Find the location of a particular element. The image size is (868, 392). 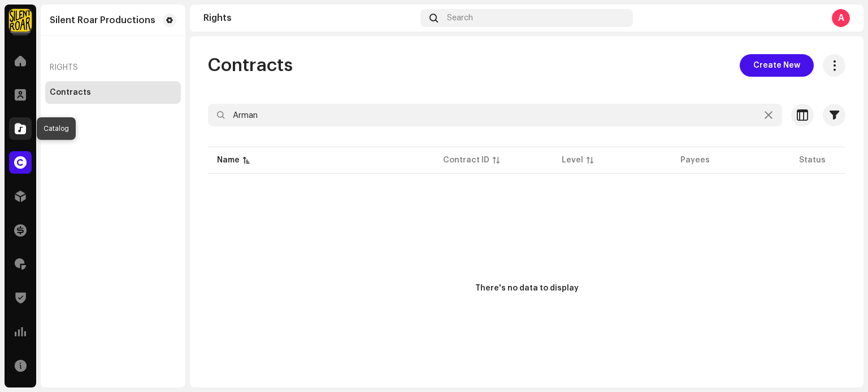

div: A is located at coordinates (841, 18).